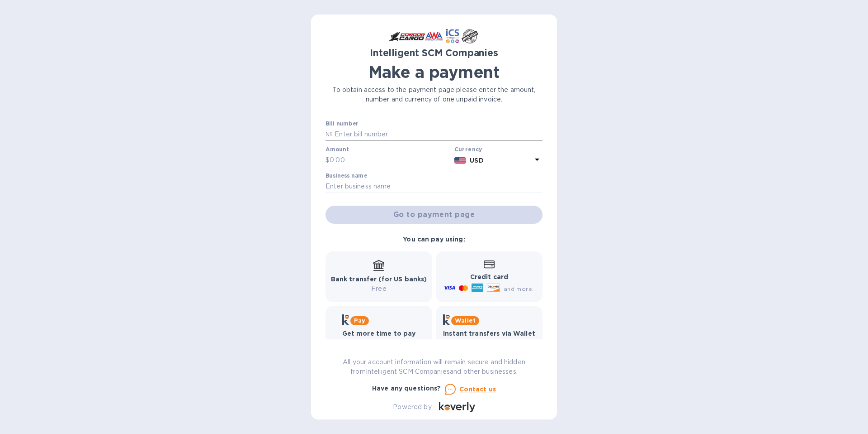  What do you see at coordinates (489, 277) in the screenshot?
I see `b: Credit card` at bounding box center [489, 277].